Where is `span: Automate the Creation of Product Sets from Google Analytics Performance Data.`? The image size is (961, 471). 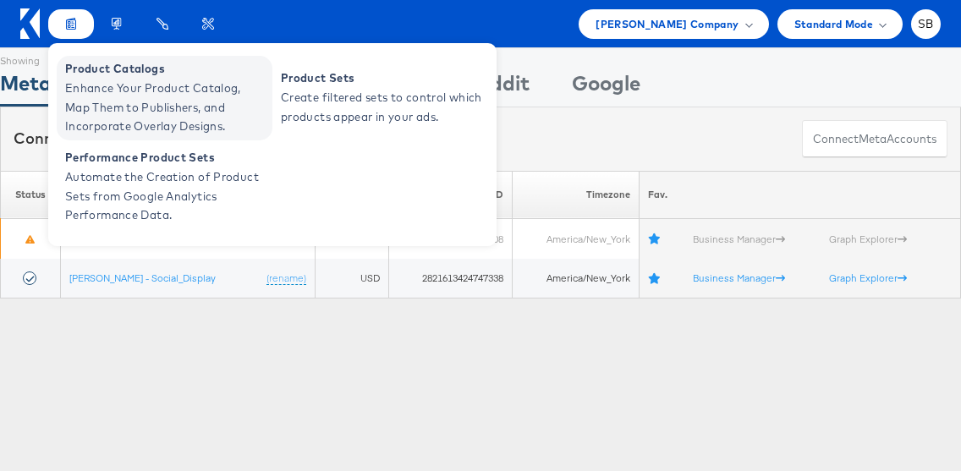
span: Automate the Creation of Product Sets from Google Analytics Performance Data. is located at coordinates (167, 196).